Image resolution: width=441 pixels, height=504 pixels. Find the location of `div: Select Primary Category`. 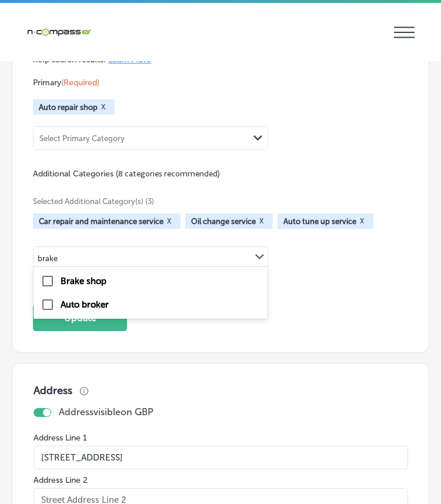

div: Select Primary Category is located at coordinates (82, 138).